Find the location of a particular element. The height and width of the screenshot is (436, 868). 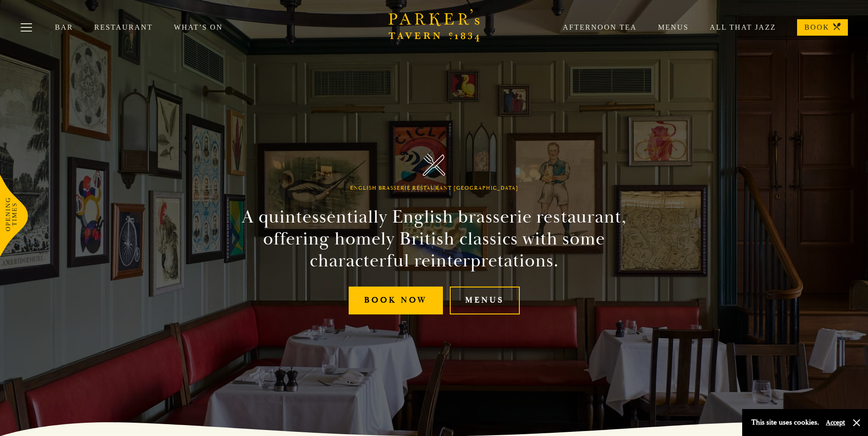

p: This site uses cookies. is located at coordinates (785, 422).